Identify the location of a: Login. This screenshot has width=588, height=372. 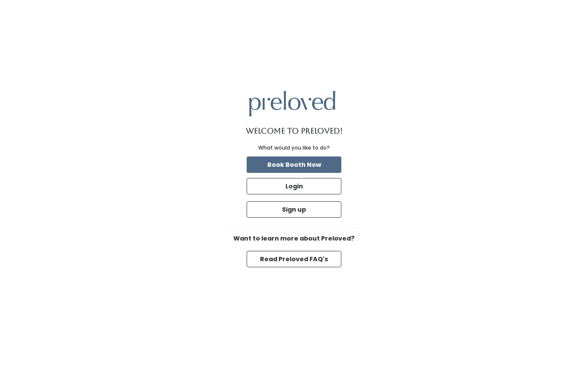
(294, 186).